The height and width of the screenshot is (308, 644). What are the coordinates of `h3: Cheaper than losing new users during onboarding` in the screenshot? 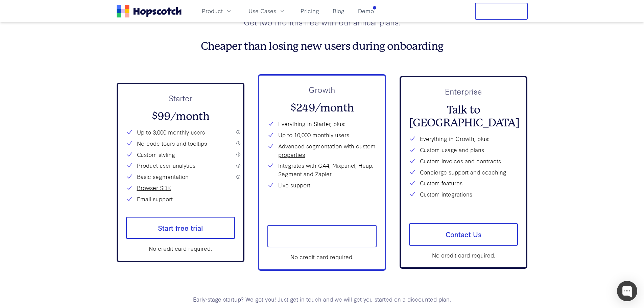 It's located at (322, 46).